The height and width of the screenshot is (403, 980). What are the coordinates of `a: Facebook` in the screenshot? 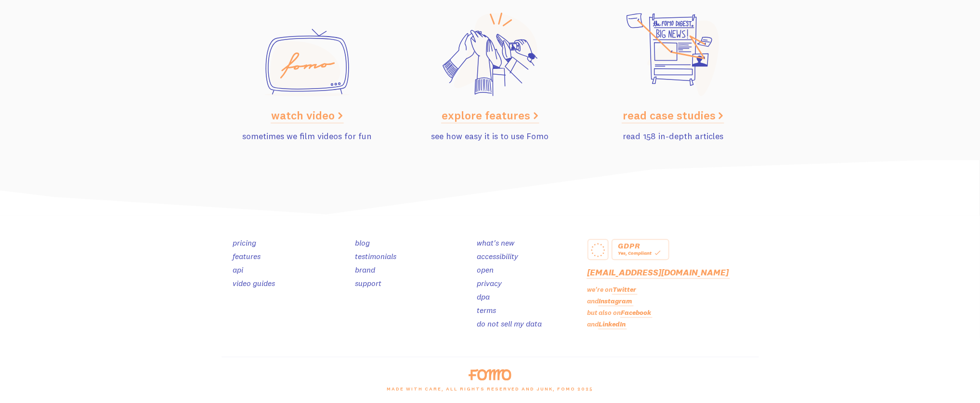 It's located at (636, 312).